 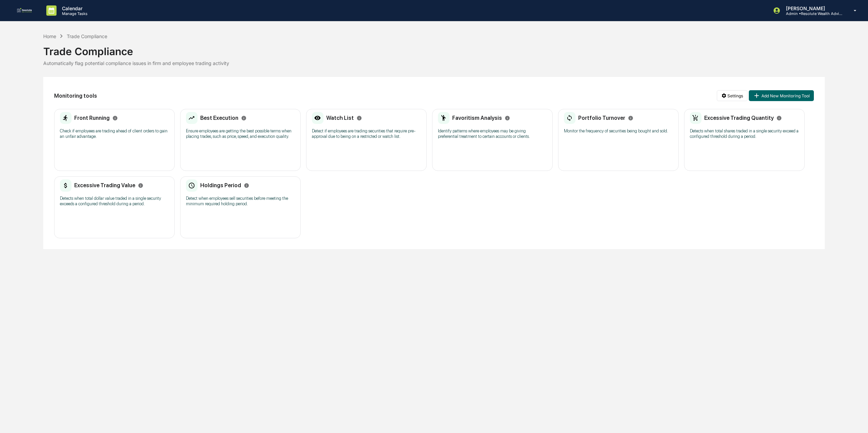 I want to click on p: Admin • Resolute Wealth Advisor, so click(x=812, y=14).